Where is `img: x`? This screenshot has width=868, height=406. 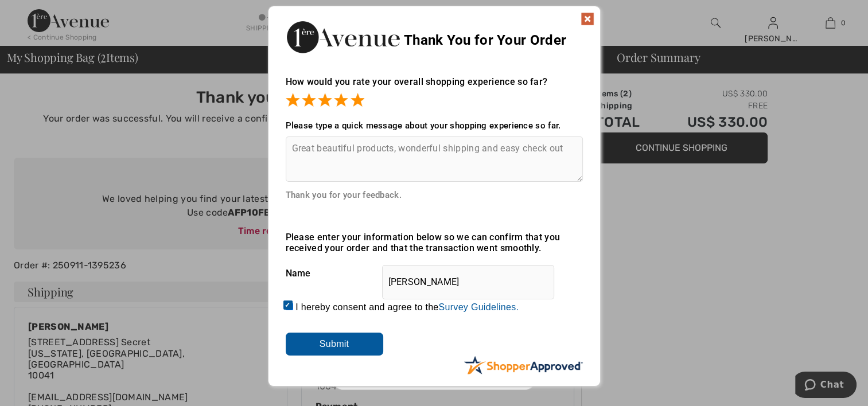 img: x is located at coordinates (588, 19).